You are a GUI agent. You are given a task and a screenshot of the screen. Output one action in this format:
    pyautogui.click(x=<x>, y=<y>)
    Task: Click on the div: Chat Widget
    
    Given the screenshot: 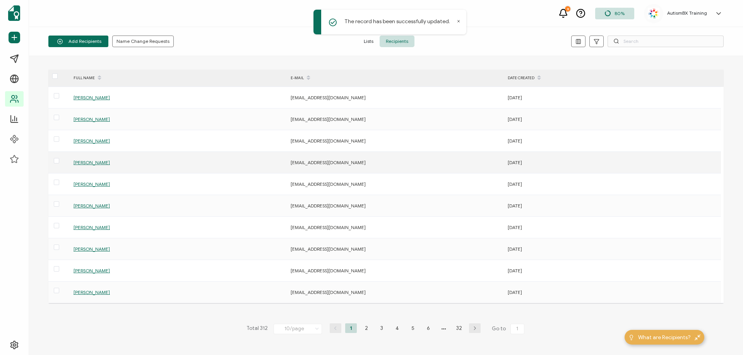 What is the action you would take?
    pyautogui.click(x=723, y=337)
    